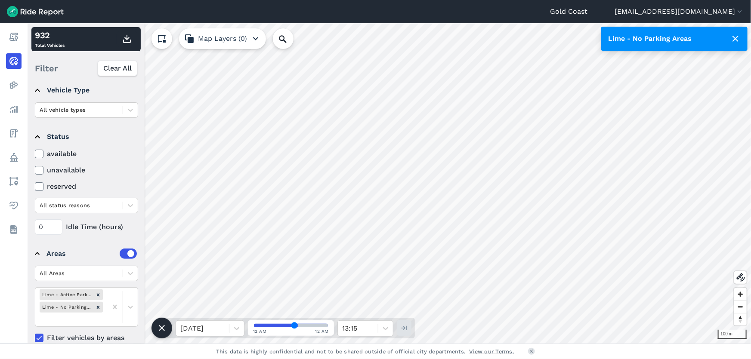  What do you see at coordinates (14, 85) in the screenshot?
I see `a: Heatmaps` at bounding box center [14, 85].